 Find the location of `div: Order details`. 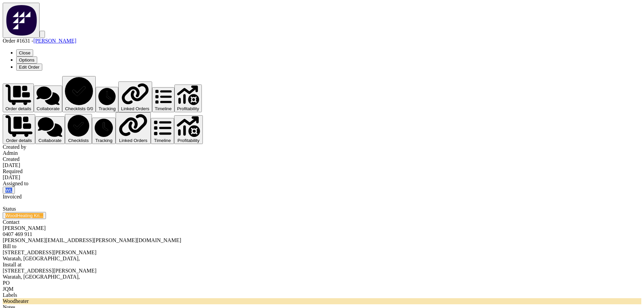

div: Order details is located at coordinates (18, 109).